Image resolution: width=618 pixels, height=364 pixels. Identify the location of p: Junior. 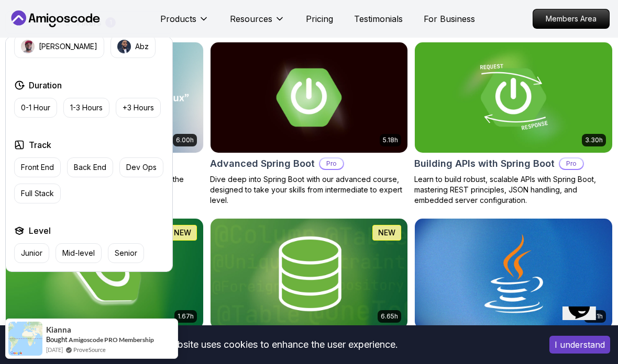
(31, 253).